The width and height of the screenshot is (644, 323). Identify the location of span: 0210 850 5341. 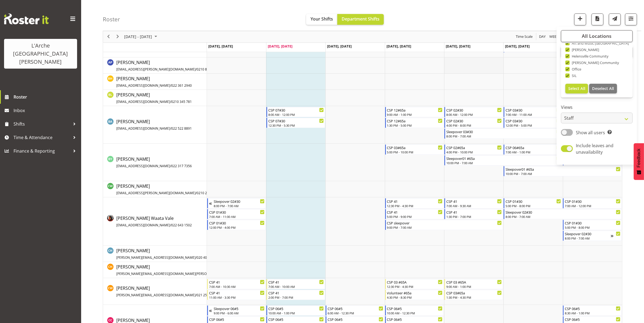
(208, 69).